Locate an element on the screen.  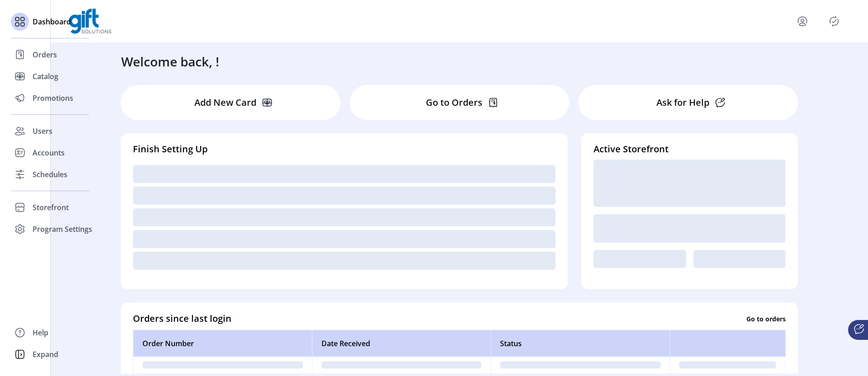
span: Catalog is located at coordinates (46, 76).